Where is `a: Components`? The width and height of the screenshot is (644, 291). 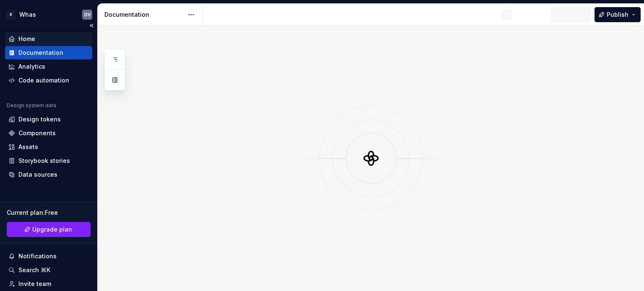
a: Components is located at coordinates (49, 133).